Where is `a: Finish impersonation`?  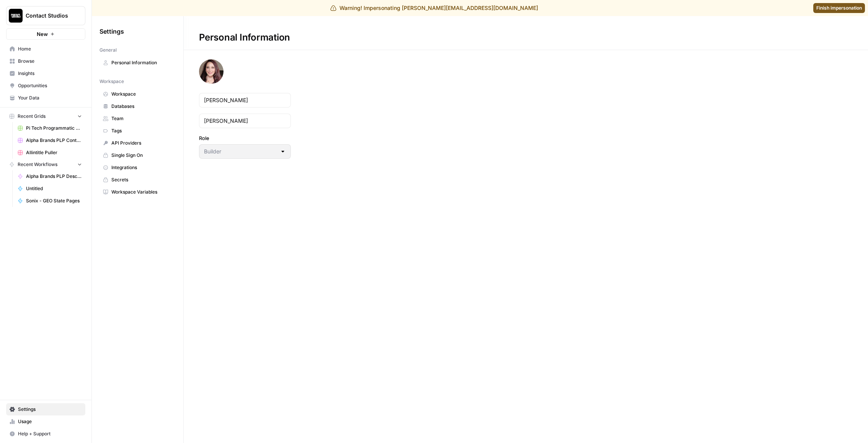
a: Finish impersonation is located at coordinates (839, 8).